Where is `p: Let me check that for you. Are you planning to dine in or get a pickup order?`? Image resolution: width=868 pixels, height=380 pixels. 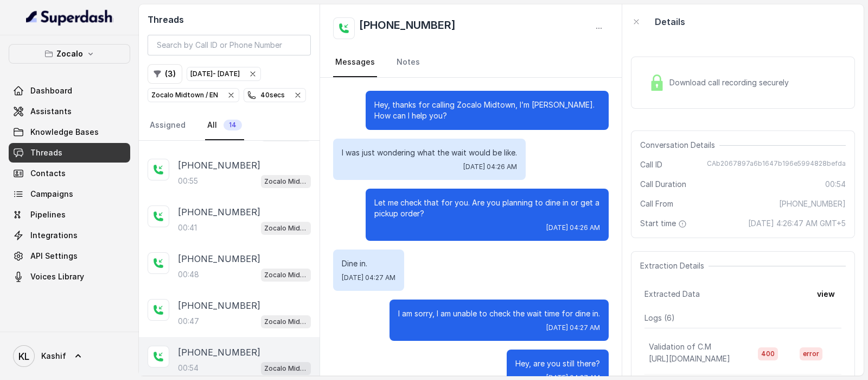 p: Let me check that for you. Are you planning to dine in or get a pickup order? is located at coordinates (488, 208).